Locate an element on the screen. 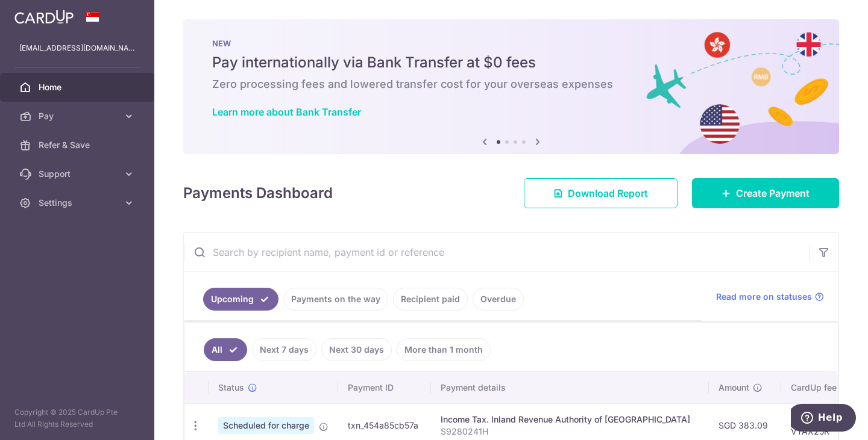 The image size is (868, 440). a: Next 30 days is located at coordinates (356, 350).